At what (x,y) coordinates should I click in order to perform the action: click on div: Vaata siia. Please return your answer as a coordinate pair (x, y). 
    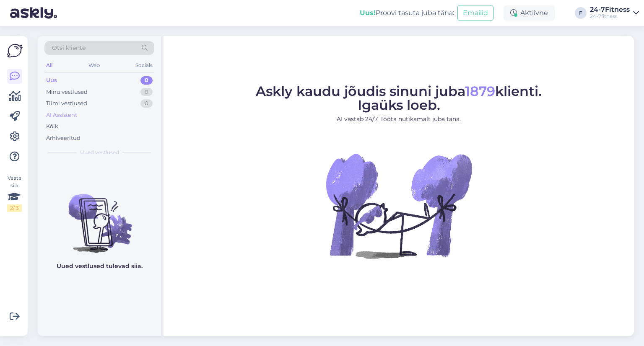
    Looking at the image, I should click on (14, 193).